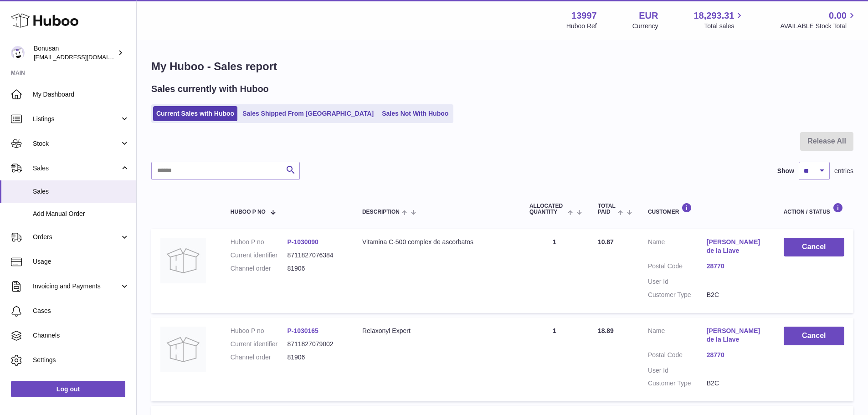 This screenshot has width=868, height=415. What do you see at coordinates (838, 15) in the screenshot?
I see `span: 0.00` at bounding box center [838, 15].